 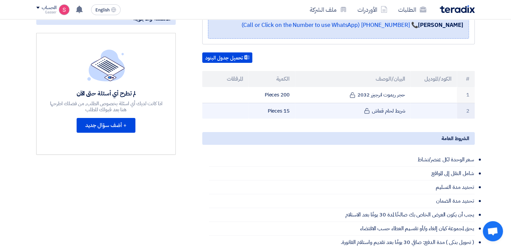 I want to click on button: تحميل جدول البنود, so click(x=227, y=58).